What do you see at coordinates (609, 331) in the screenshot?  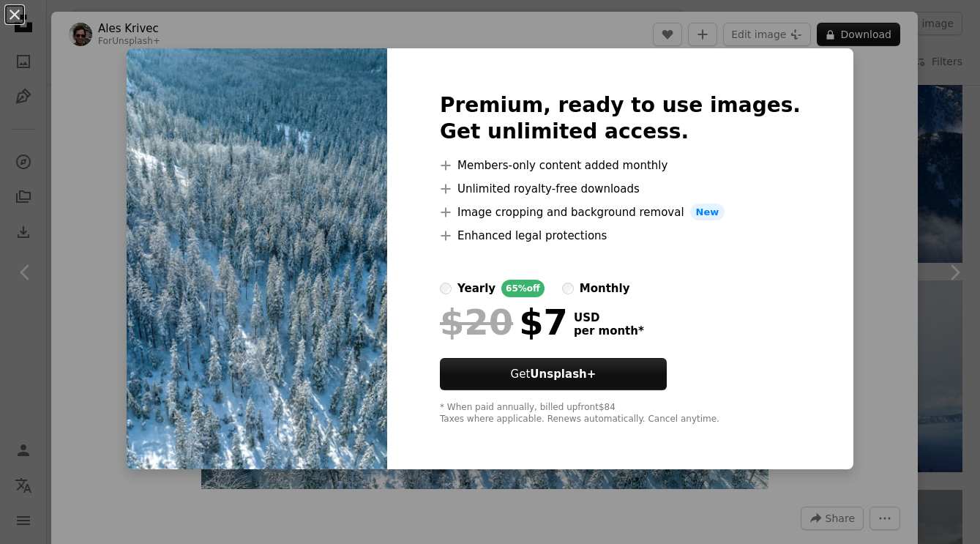 I see `span: per month *` at bounding box center [609, 331].